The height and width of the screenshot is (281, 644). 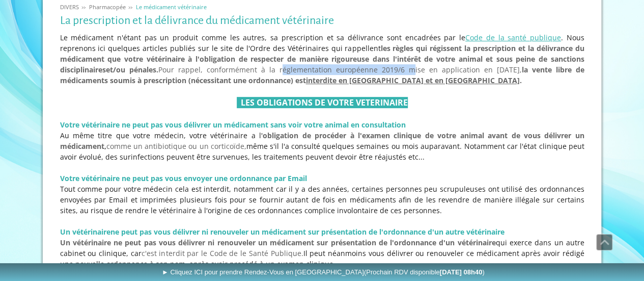 What do you see at coordinates (69, 7) in the screenshot?
I see `span: DIVERS` at bounding box center [69, 7].